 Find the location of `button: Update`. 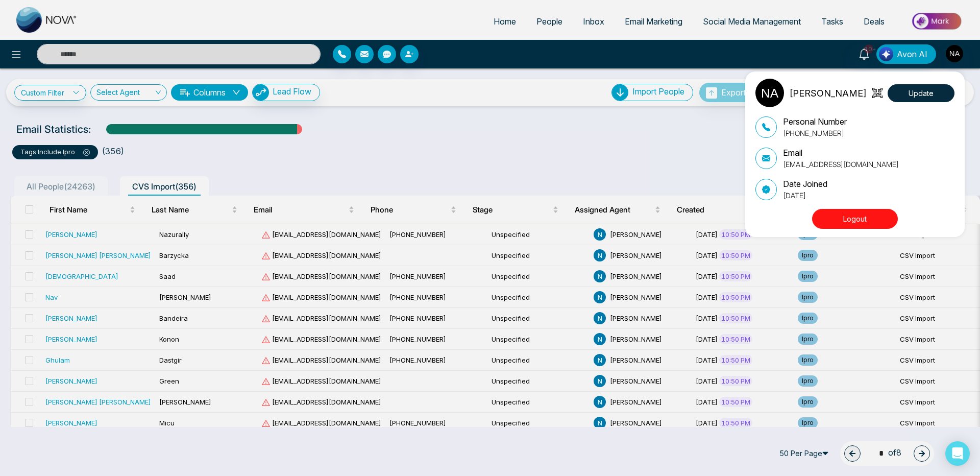

button: Update is located at coordinates (920, 93).